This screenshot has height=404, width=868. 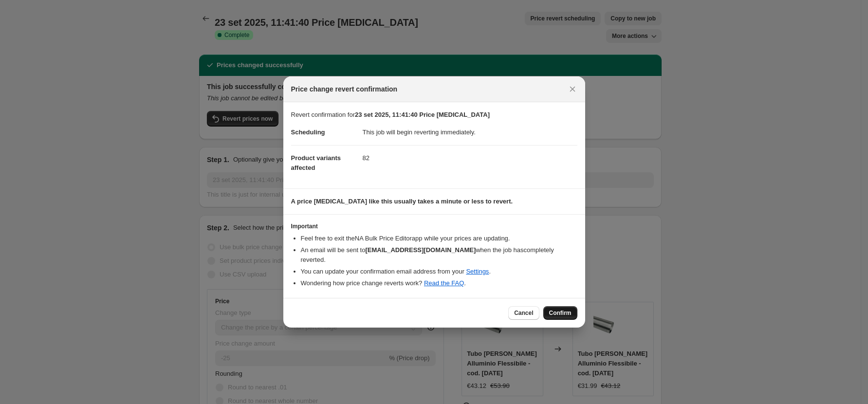 I want to click on li: Wondering how price change reverts work? ., so click(x=439, y=283).